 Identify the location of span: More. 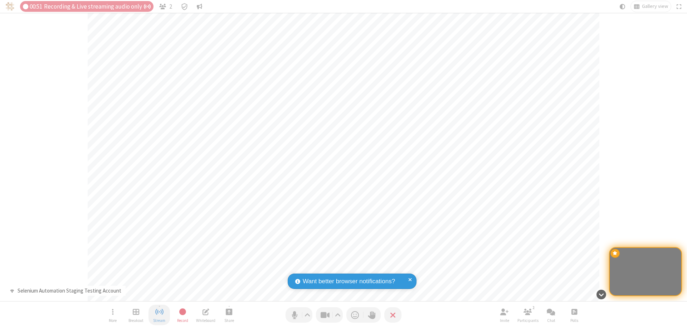
(113, 320).